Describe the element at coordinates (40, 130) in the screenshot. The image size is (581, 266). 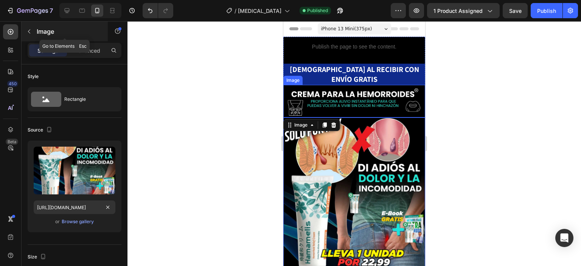
I see `div: Source` at that location.